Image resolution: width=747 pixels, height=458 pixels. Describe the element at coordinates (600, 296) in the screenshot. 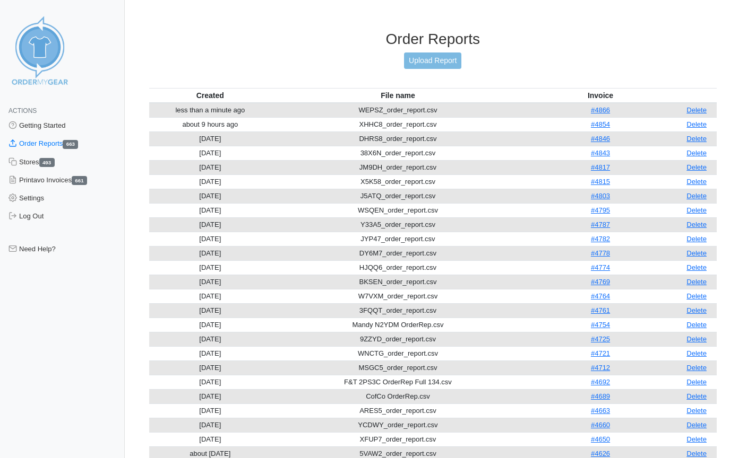

I see `a: #4764` at that location.